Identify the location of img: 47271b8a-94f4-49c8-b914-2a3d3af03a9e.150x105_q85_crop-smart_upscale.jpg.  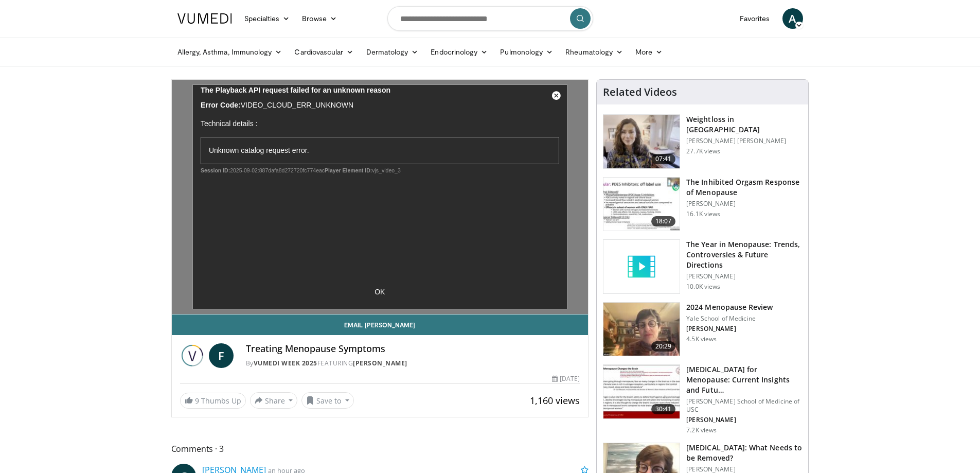
(641, 392).